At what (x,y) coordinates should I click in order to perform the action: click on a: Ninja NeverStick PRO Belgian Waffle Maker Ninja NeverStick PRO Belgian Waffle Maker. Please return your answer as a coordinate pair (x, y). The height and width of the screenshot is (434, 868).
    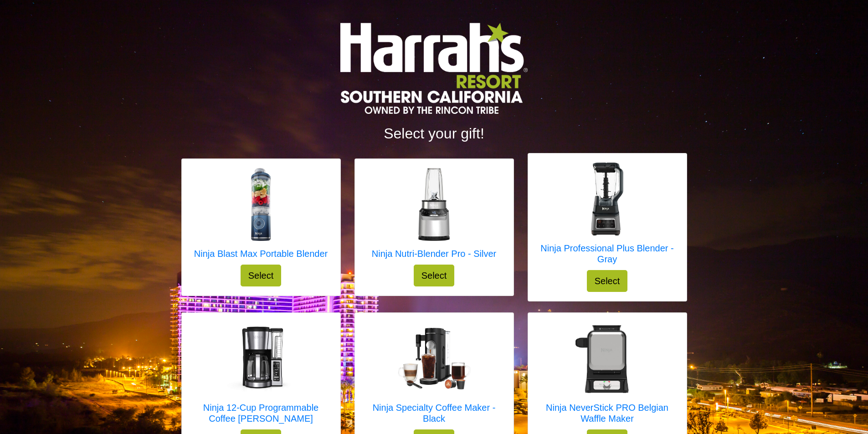
    Looking at the image, I should click on (608, 376).